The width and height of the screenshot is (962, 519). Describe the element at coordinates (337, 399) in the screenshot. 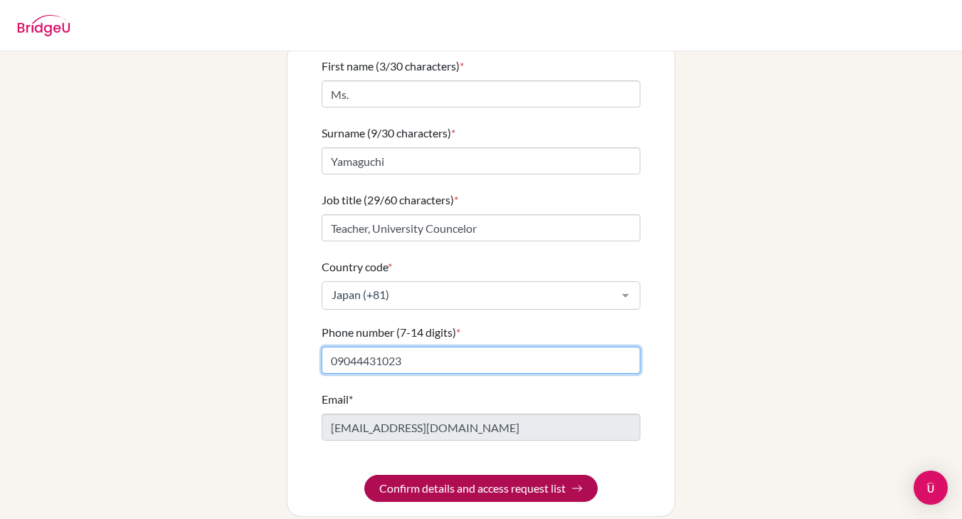

I see `label: Email*` at that location.